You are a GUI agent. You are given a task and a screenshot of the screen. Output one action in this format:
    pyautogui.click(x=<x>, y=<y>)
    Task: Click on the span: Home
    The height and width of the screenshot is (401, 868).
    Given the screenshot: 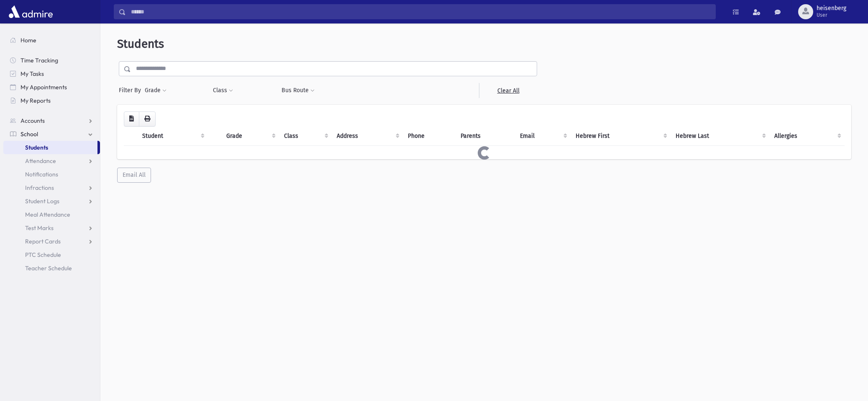 What is the action you would take?
    pyautogui.click(x=29, y=40)
    